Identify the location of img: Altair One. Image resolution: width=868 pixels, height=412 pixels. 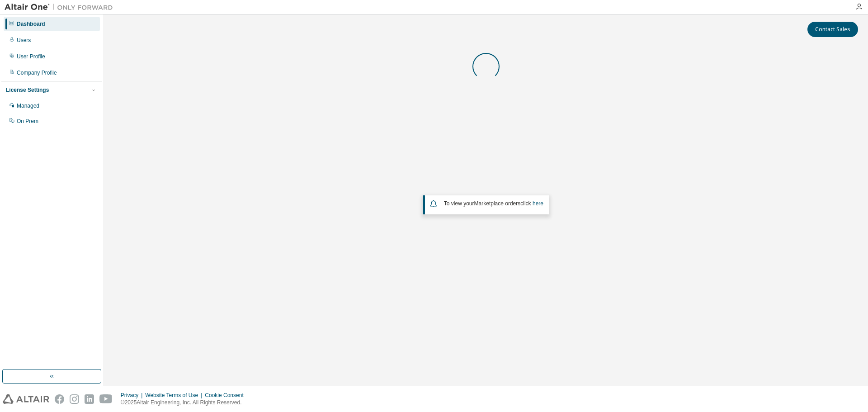
(61, 7).